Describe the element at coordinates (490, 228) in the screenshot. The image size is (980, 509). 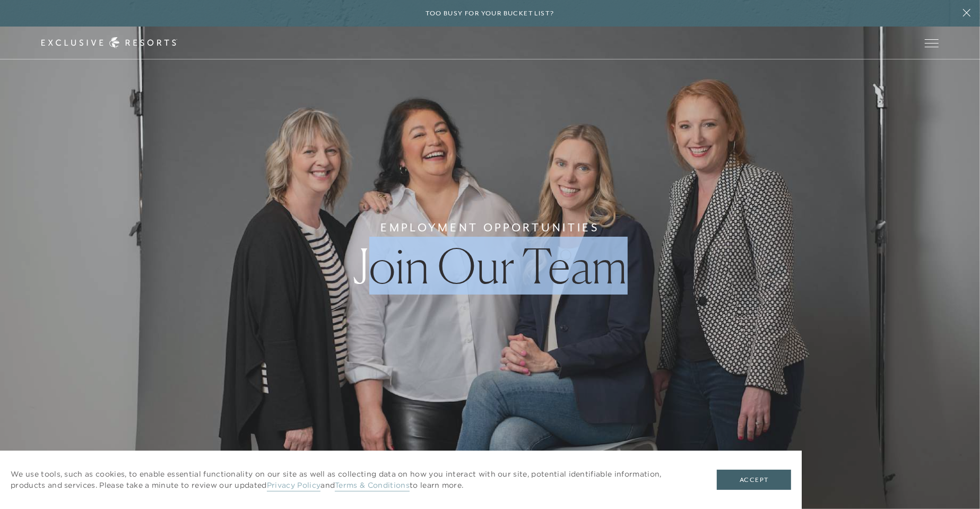
I see `h6: Employment Opportunities` at that location.